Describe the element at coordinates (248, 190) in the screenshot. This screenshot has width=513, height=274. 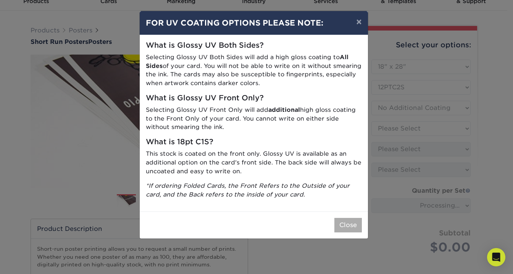
I see `i: *If ordering Folded Cards, the Front Refers to the Outside of your card, and the Back refers to t...` at that location.